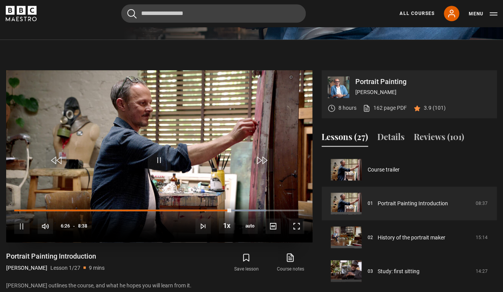 This screenshot has height=292, width=503. Describe the element at coordinates (55, 256) in the screenshot. I see `h1: Portrait Painting Introduction` at that location.